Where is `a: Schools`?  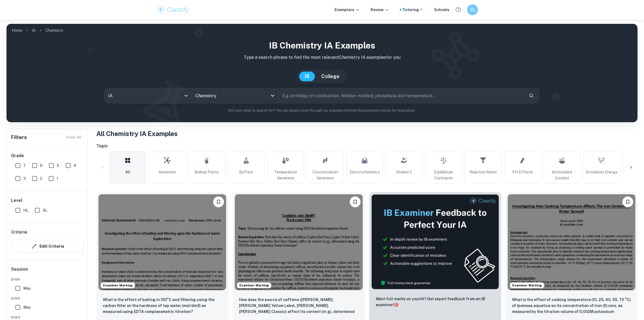 a: Schools is located at coordinates (442, 10).